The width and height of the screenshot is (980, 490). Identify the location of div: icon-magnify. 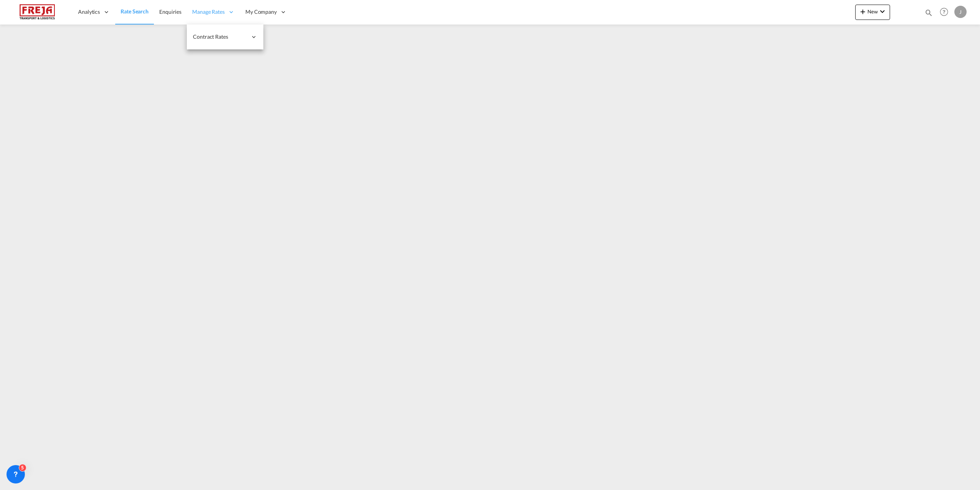
(929, 14).